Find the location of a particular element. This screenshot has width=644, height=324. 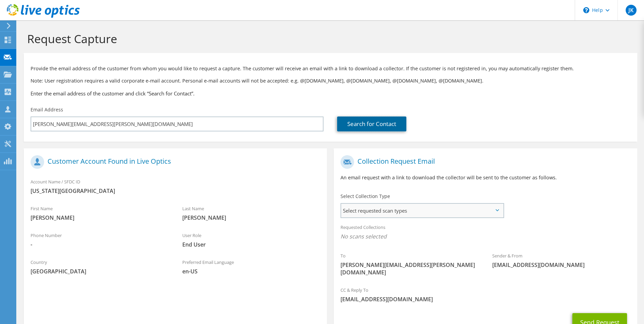

div: First Name is located at coordinates (99, 213).